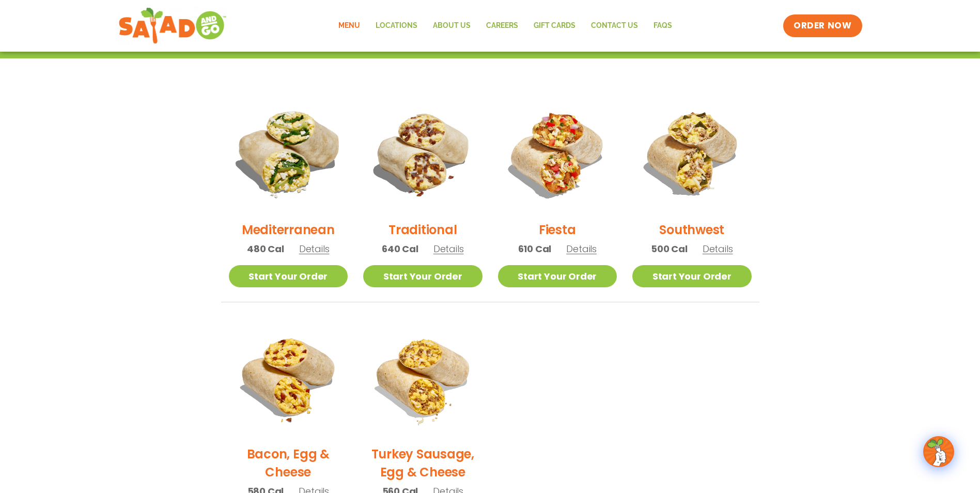 The height and width of the screenshot is (493, 980). What do you see at coordinates (535, 249) in the screenshot?
I see `span: 610 Cal` at bounding box center [535, 249].